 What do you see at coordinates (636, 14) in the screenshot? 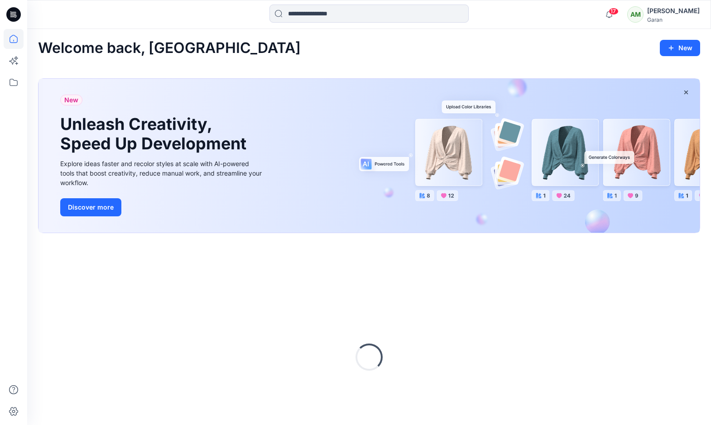
I see `div: AM` at bounding box center [636, 14].